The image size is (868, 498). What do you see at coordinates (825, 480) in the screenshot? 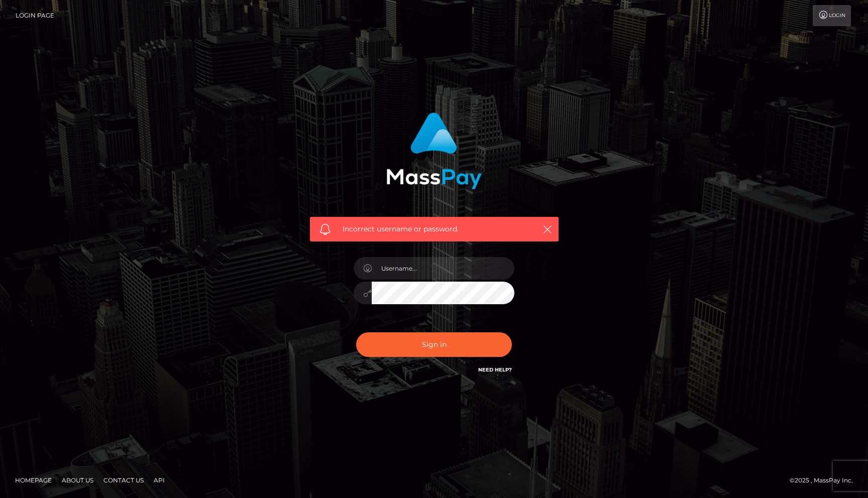
I see `div: © 2025 , MassPay Inc.` at bounding box center [825, 480].